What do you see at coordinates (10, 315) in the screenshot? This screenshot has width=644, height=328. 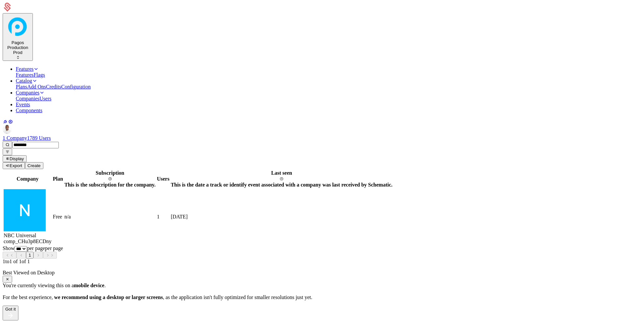 I see `i: arrow-right` at bounding box center [10, 315].